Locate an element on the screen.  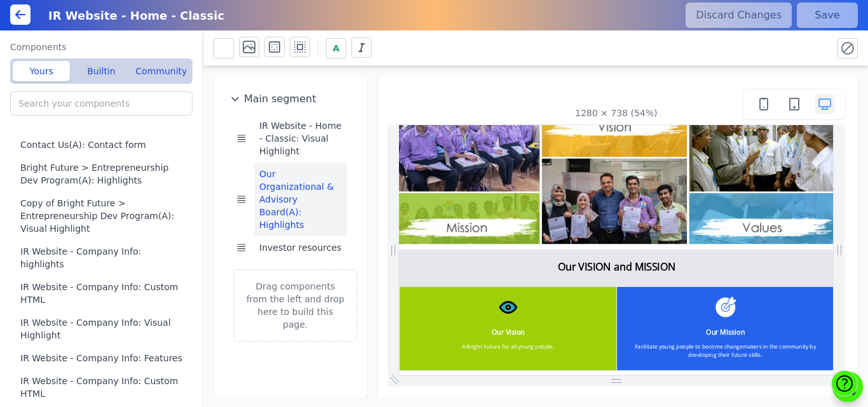
button: Main segment is located at coordinates (291, 99).